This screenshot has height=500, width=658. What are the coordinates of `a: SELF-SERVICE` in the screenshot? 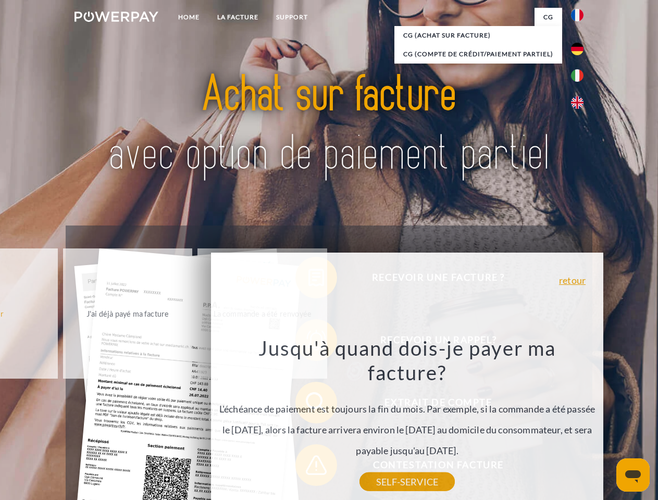 It's located at (407, 482).